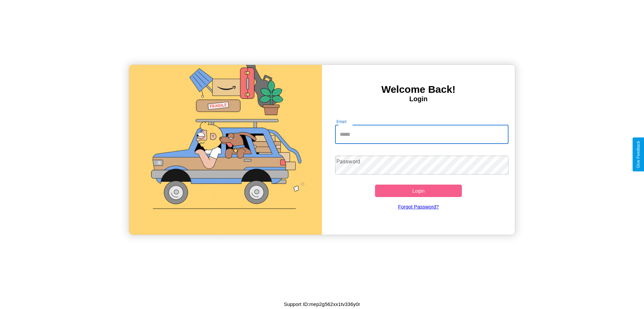 The image size is (644, 309). What do you see at coordinates (419, 99) in the screenshot?
I see `h4: Login` at bounding box center [419, 99].